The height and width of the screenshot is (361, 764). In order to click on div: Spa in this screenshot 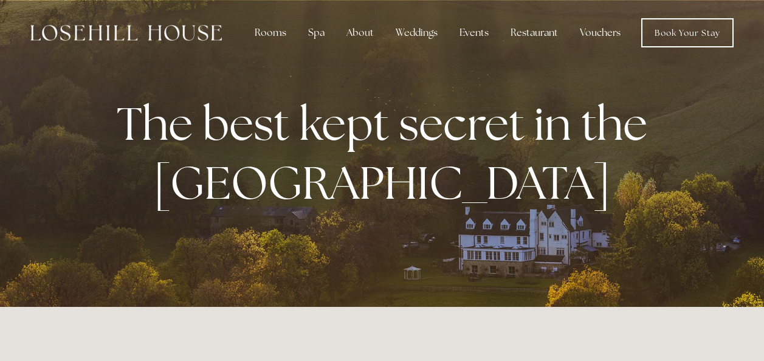, I will do `click(316, 33)`.